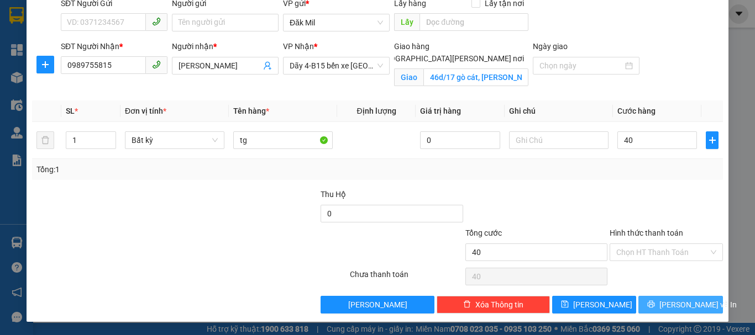  Describe the element at coordinates (483, 233) in the screenshot. I see `span: Tổng cước` at that location.